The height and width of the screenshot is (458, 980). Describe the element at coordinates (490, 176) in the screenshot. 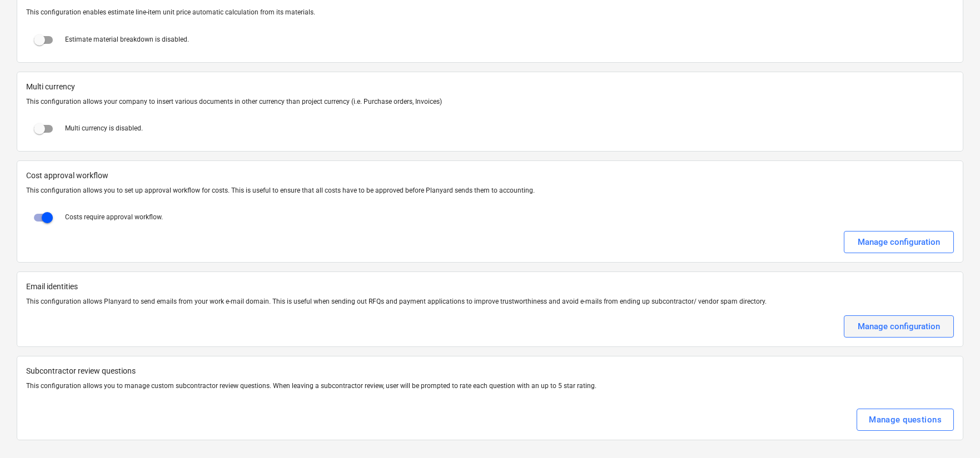

I see `p: Cost approval workflow` at that location.